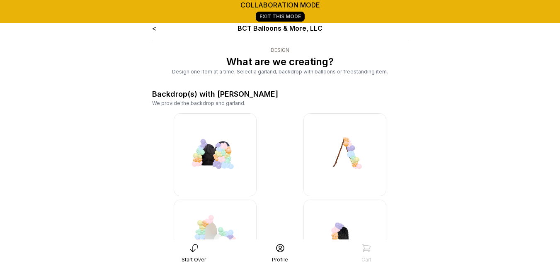  What do you see at coordinates (280, 260) in the screenshot?
I see `div: Profile` at bounding box center [280, 260].